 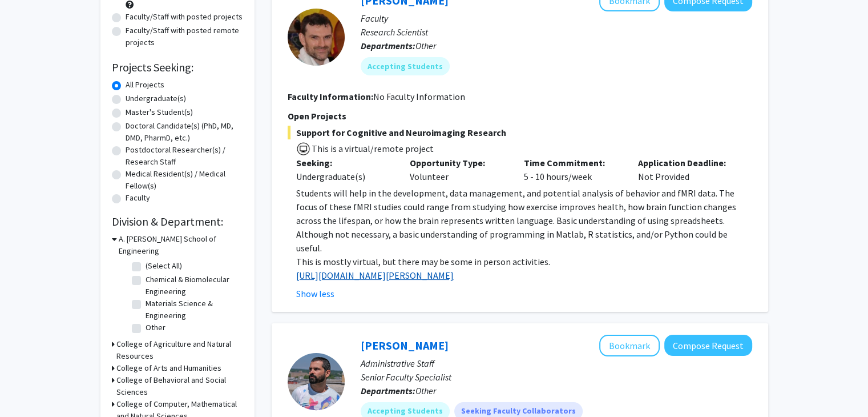 What do you see at coordinates (557, 19) in the screenshot?
I see `p: Faculty` at bounding box center [557, 19].